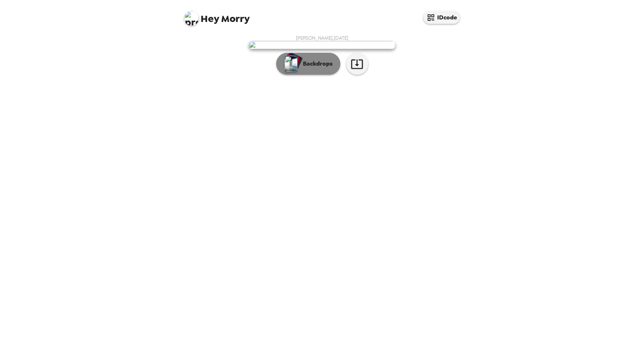 This screenshot has width=644, height=353. Describe the element at coordinates (322, 45) in the screenshot. I see `img: user` at that location.